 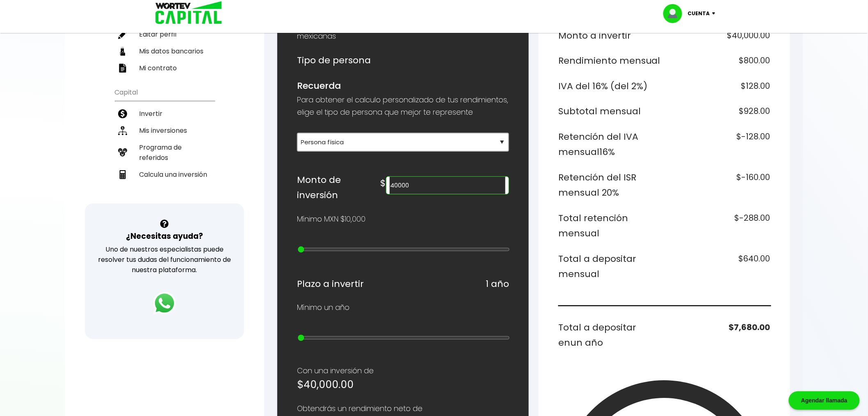 I want to click on ul: Capital, so click(x=164, y=143).